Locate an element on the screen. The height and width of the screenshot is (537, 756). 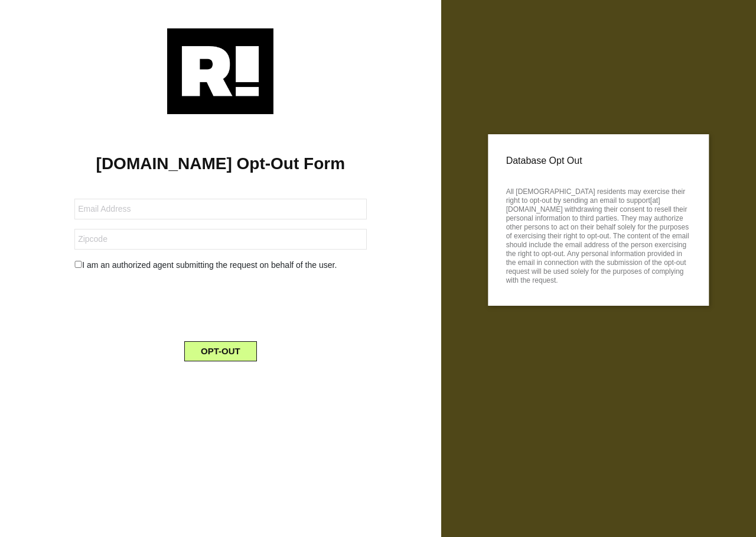
div: I am an authorized agent submitting the request on behalf of the user. is located at coordinates (220, 265).